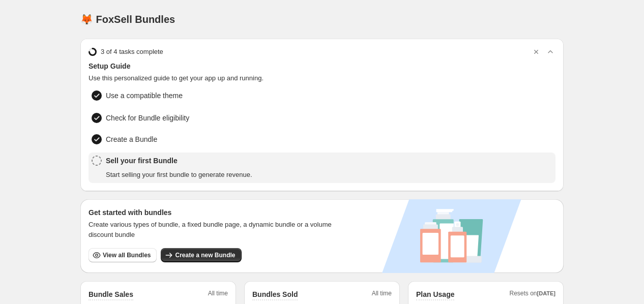 This screenshot has width=644, height=304. Describe the element at coordinates (201, 255) in the screenshot. I see `button: Create a new Bundle` at that location.